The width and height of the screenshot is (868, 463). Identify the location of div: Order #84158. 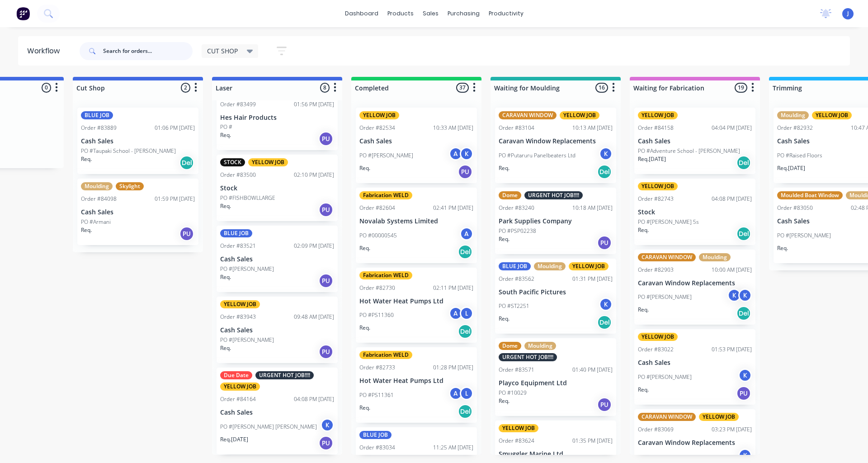
(656, 128).